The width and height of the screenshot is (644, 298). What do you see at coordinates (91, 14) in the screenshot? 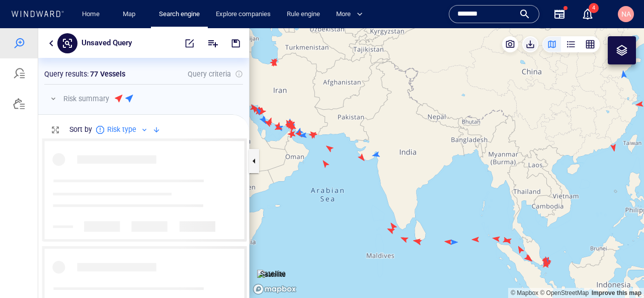
I see `a: Home` at bounding box center [91, 14].